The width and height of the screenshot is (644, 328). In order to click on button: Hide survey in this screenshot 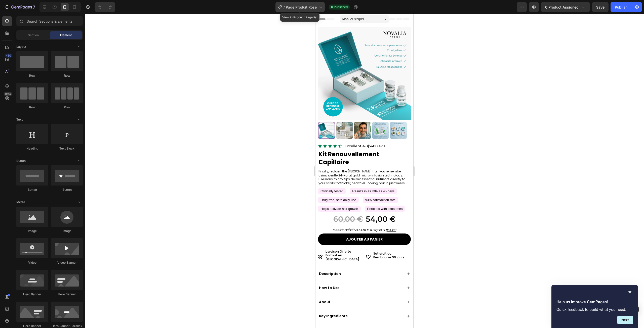, I will do `click(630, 292)`.